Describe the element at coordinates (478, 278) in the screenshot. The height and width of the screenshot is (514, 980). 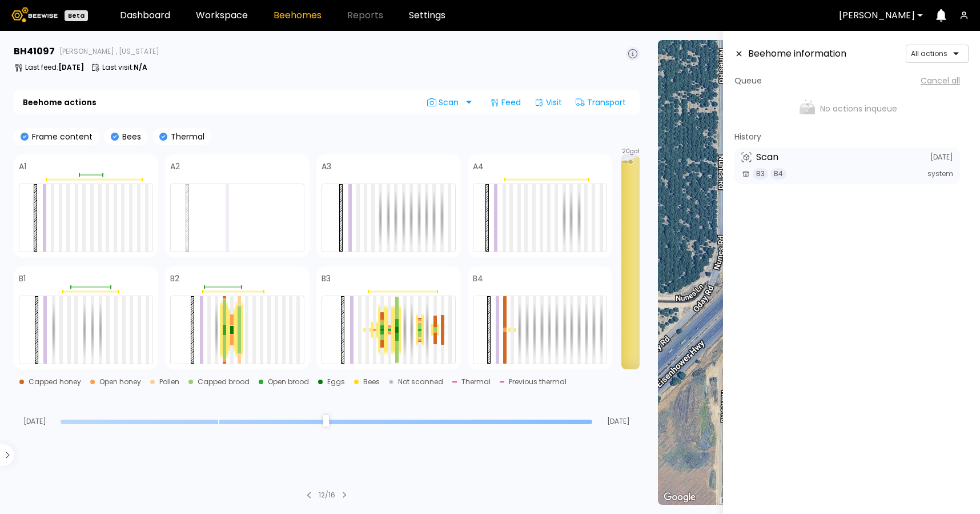
I see `h4: B4` at that location.